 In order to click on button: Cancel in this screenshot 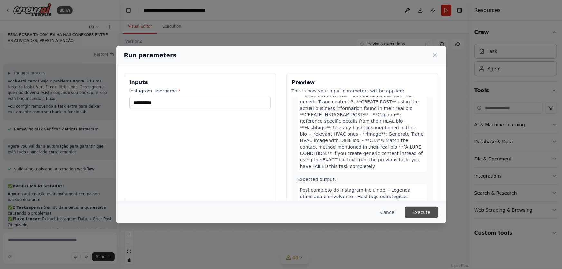, I will do `click(388, 212)`.